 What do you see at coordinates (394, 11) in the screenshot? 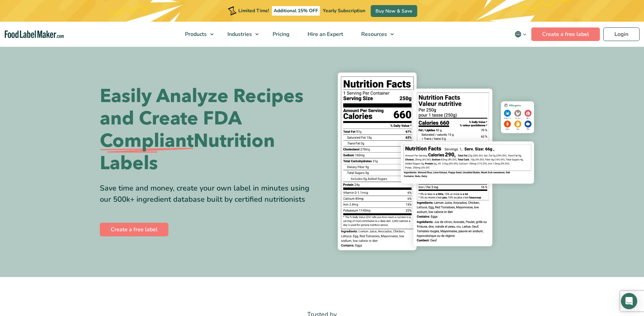
I see `a: Buy Now & Save` at bounding box center [394, 11].